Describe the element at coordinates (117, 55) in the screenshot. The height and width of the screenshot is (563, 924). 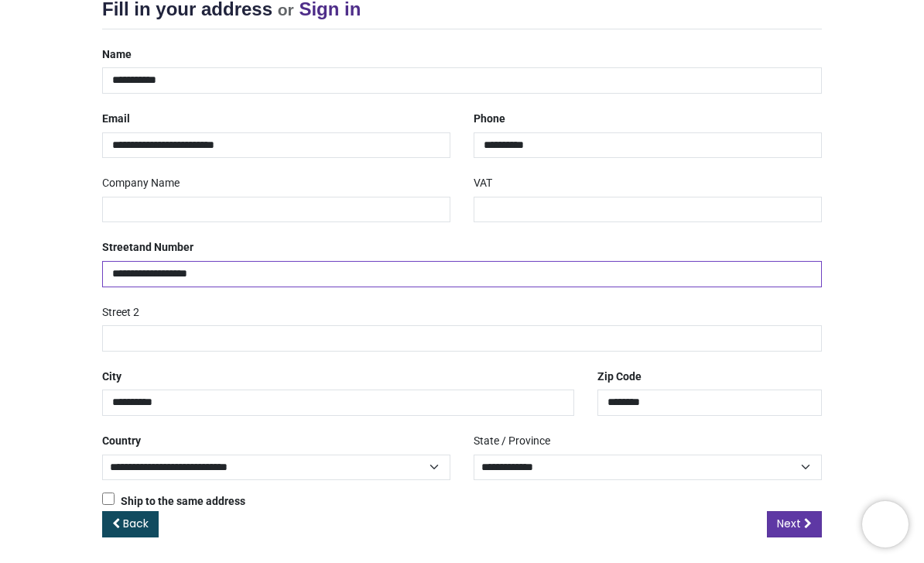
I see `label: Name` at that location.